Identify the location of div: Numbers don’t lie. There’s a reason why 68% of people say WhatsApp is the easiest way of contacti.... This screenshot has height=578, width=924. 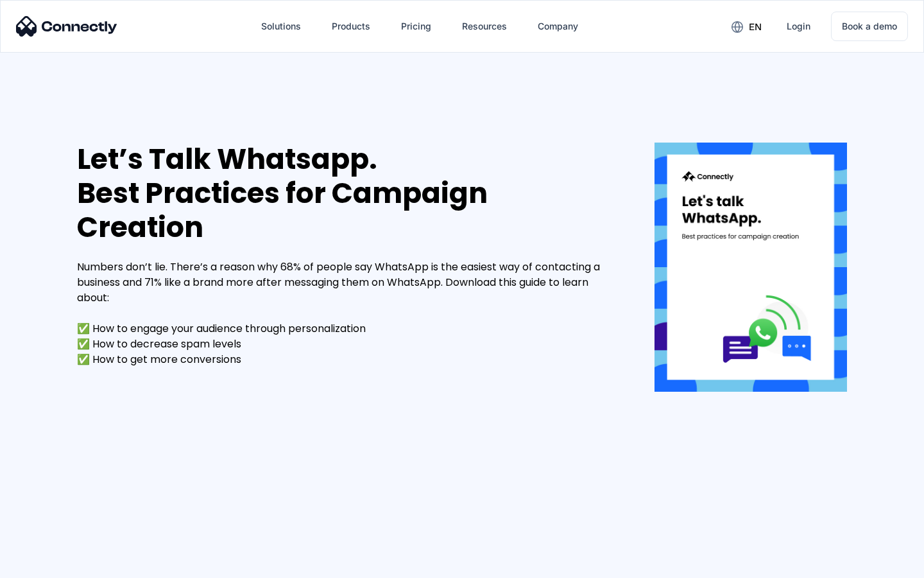
(346, 313).